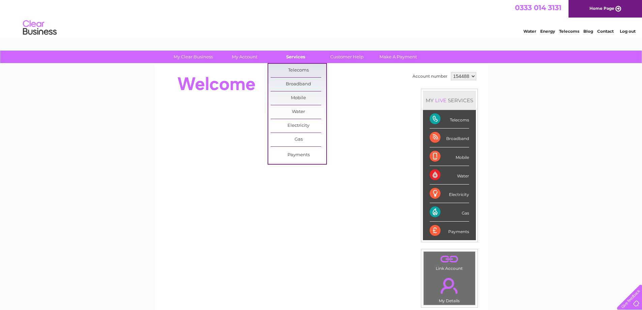  I want to click on div: Water, so click(449, 175).